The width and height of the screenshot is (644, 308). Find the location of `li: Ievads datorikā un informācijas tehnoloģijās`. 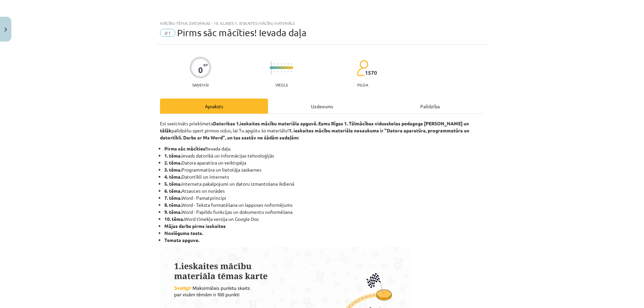

li: Ievads datorikā un informācijas tehnoloģijās is located at coordinates (324, 156).